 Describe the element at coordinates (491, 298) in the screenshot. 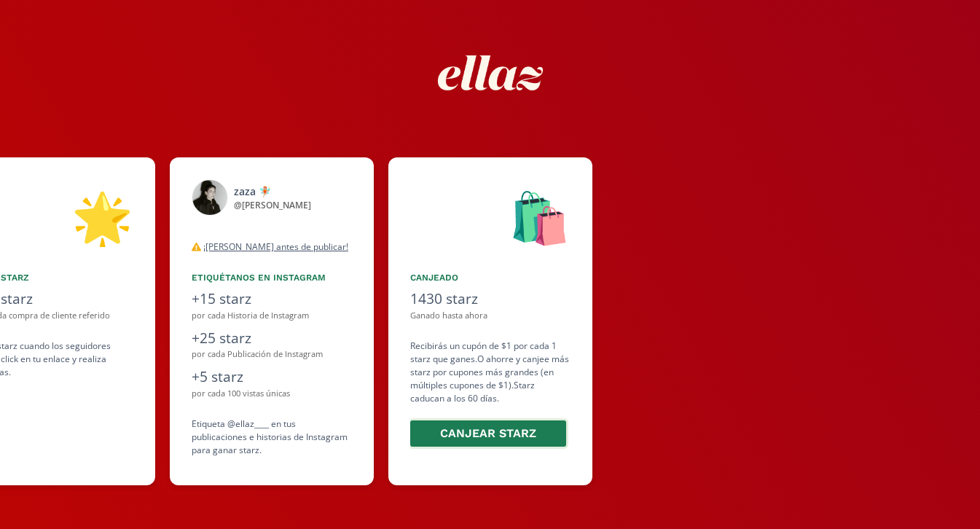

I see `div: 1430 starz` at that location.